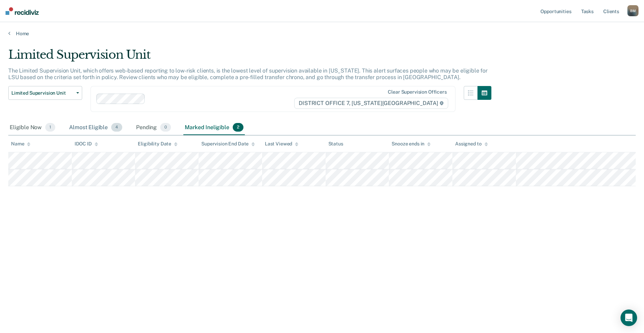  Describe the element at coordinates (336, 144) in the screenshot. I see `div: Status` at that location.